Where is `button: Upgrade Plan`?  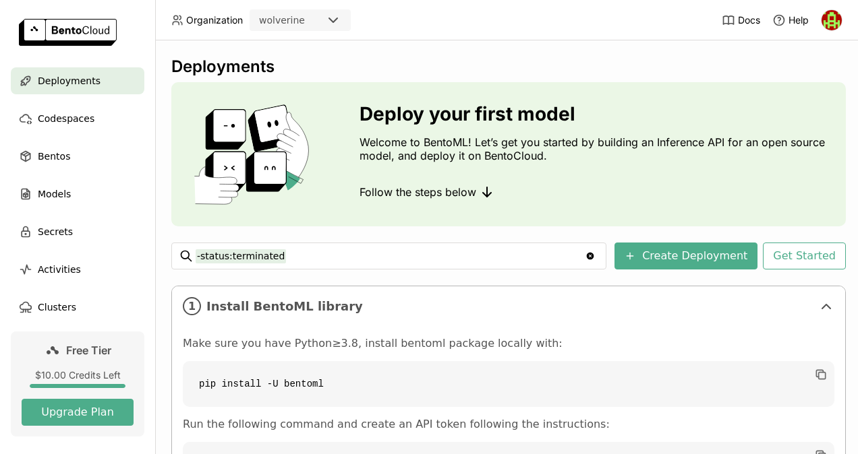
button: Upgrade Plan is located at coordinates (78, 413).